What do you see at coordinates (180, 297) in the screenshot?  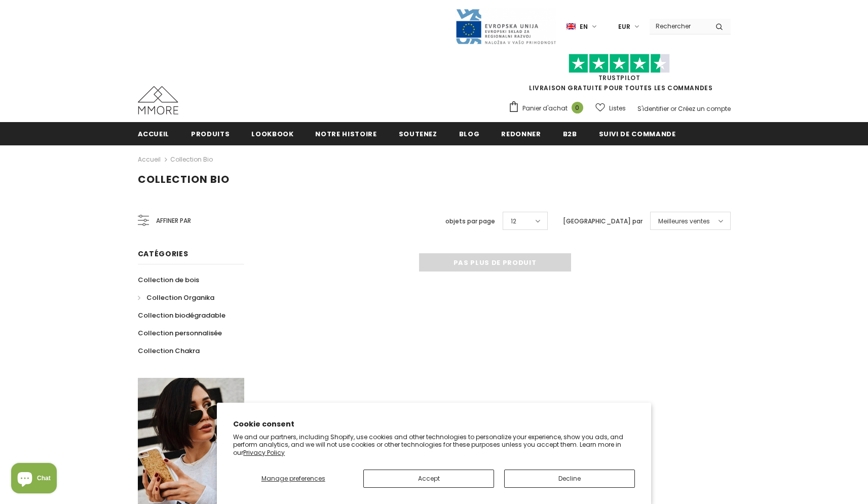 I see `span: Collection Organika` at bounding box center [180, 297].